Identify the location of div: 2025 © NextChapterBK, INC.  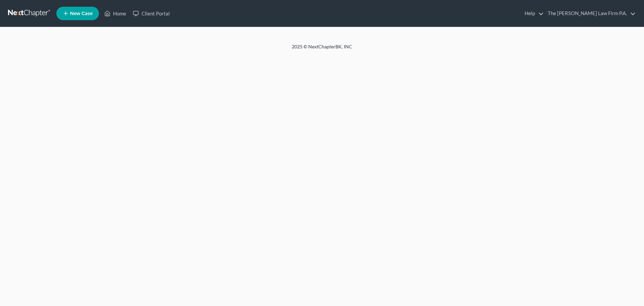
(322, 49).